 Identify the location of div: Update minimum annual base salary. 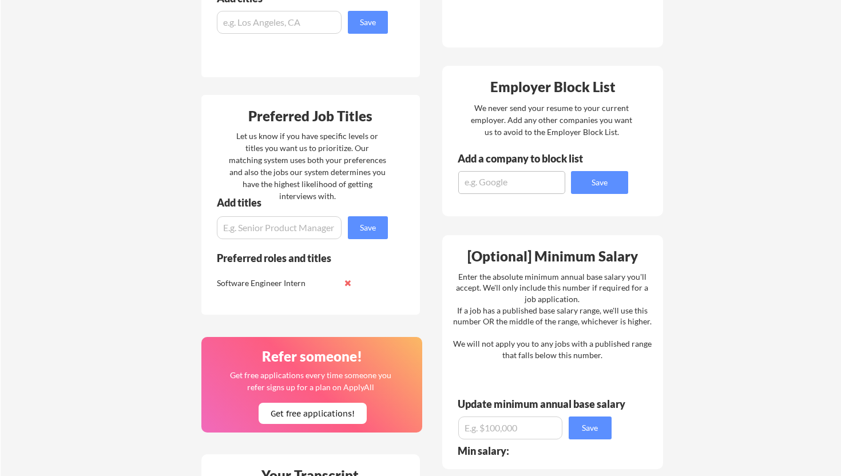
(544, 404).